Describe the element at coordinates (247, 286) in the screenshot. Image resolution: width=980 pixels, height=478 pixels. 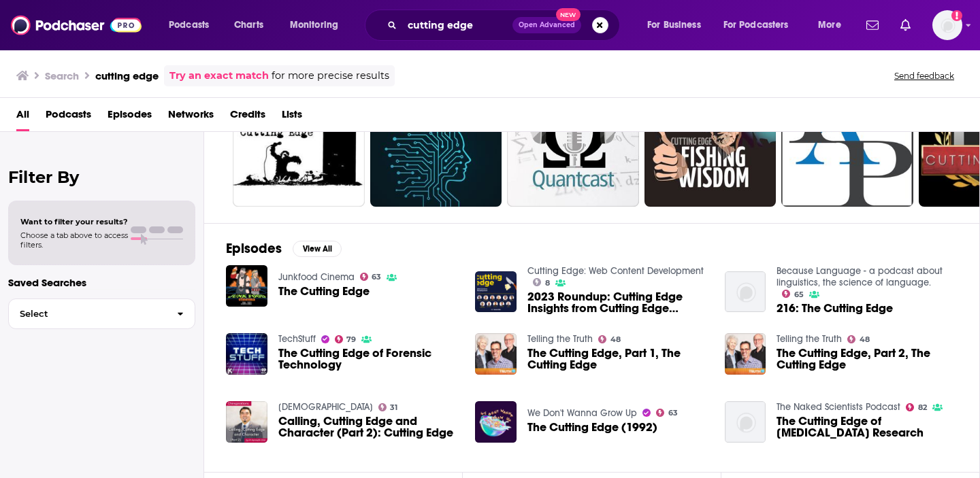
I see `img: The Cutting Edge` at that location.